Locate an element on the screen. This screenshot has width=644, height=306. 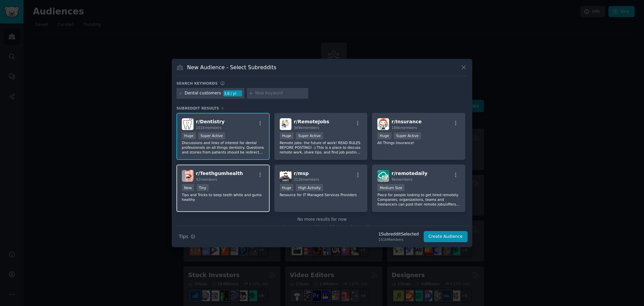
p: Tips and Tricks to keep teeth white and gums healthy is located at coordinates (223, 197).